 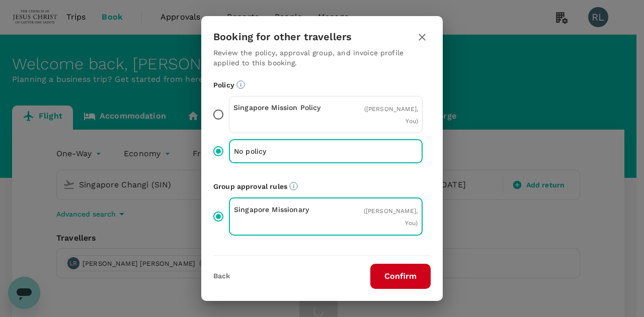 What do you see at coordinates (322, 187) in the screenshot?
I see `p: Group approval rules` at bounding box center [322, 187].